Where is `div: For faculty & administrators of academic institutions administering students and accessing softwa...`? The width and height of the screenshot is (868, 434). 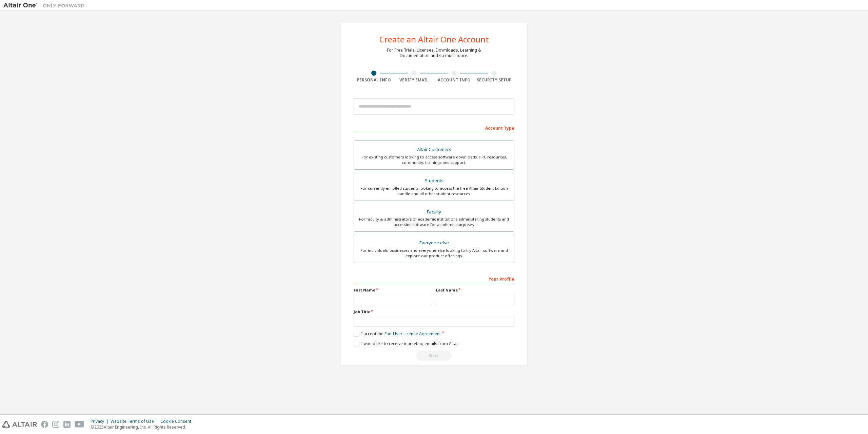 div: For faculty & administrators of academic institutions administering students and accessing softwa... is located at coordinates (434, 222).